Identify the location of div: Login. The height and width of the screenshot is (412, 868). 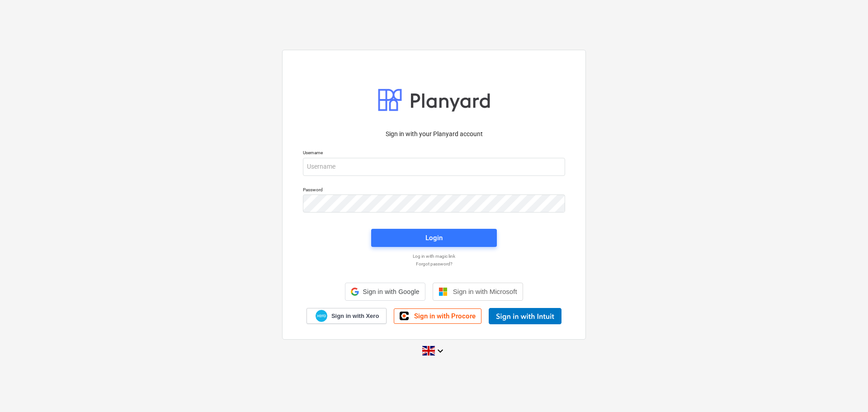
(434, 238).